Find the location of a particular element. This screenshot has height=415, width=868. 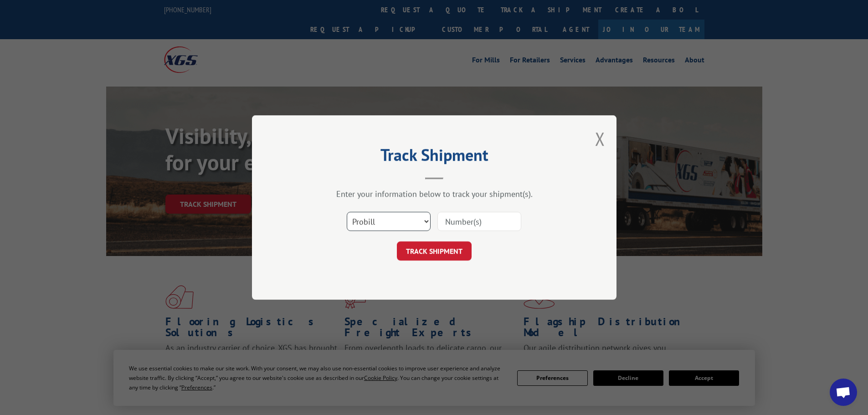

h2: Track Shipment is located at coordinates (434, 157).